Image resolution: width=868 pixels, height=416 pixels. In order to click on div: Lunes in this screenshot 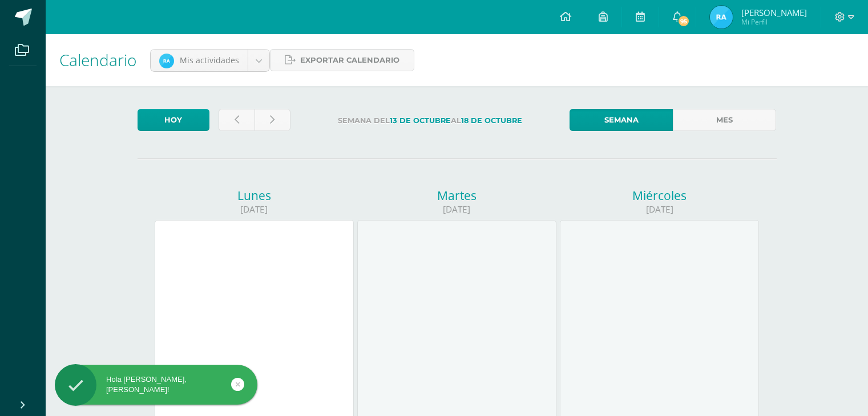, I will do `click(254, 195)`.